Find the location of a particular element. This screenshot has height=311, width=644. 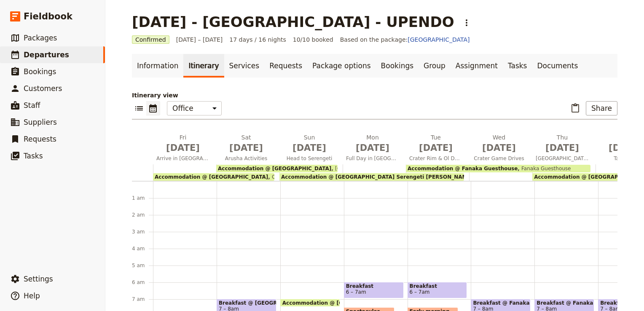

button: Share is located at coordinates (601, 108).